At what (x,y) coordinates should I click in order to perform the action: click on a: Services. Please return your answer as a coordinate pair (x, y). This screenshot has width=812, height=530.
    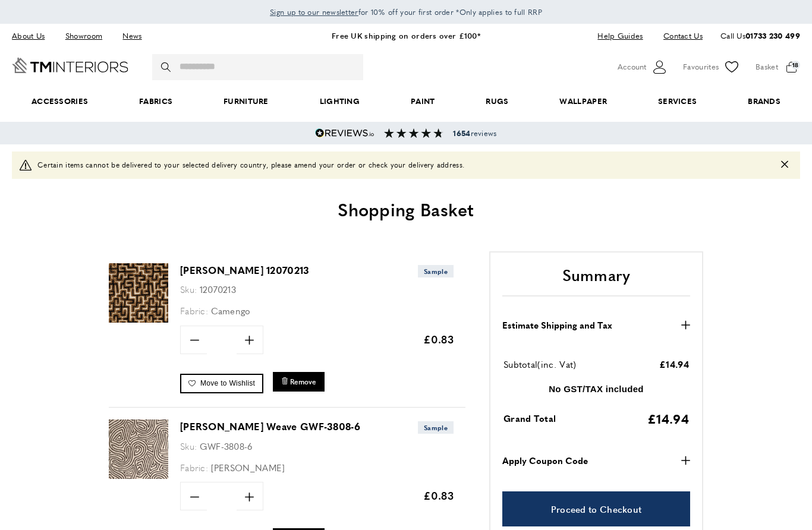
    Looking at the image, I should click on (677, 101).